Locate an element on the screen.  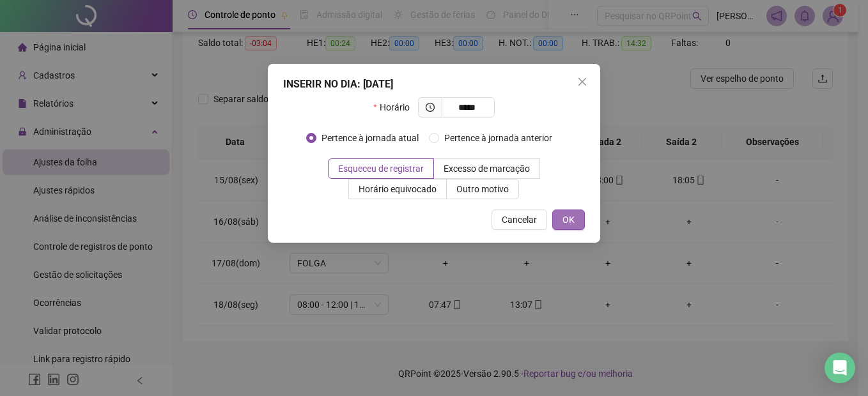
button: Cancelar is located at coordinates (519, 219).